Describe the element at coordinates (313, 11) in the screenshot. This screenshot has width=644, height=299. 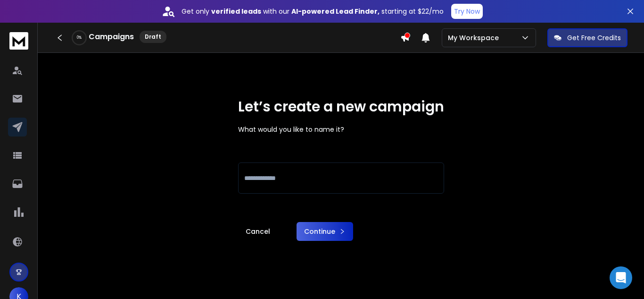
I see `p: Get only with our starting at $22/mo` at that location.